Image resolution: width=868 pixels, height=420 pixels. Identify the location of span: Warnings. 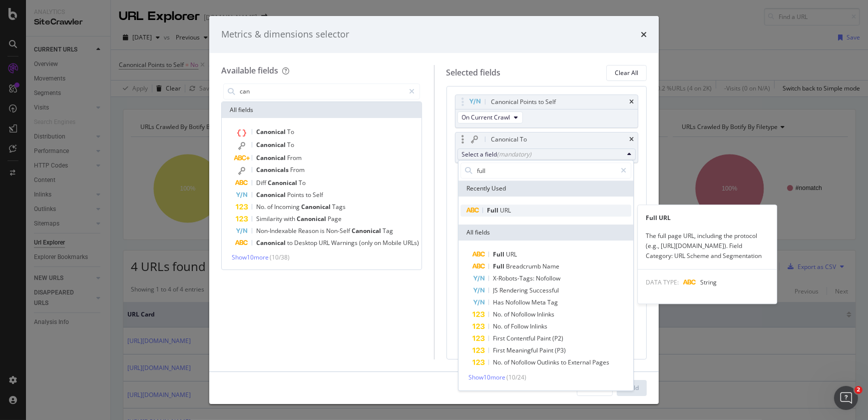
(345, 242).